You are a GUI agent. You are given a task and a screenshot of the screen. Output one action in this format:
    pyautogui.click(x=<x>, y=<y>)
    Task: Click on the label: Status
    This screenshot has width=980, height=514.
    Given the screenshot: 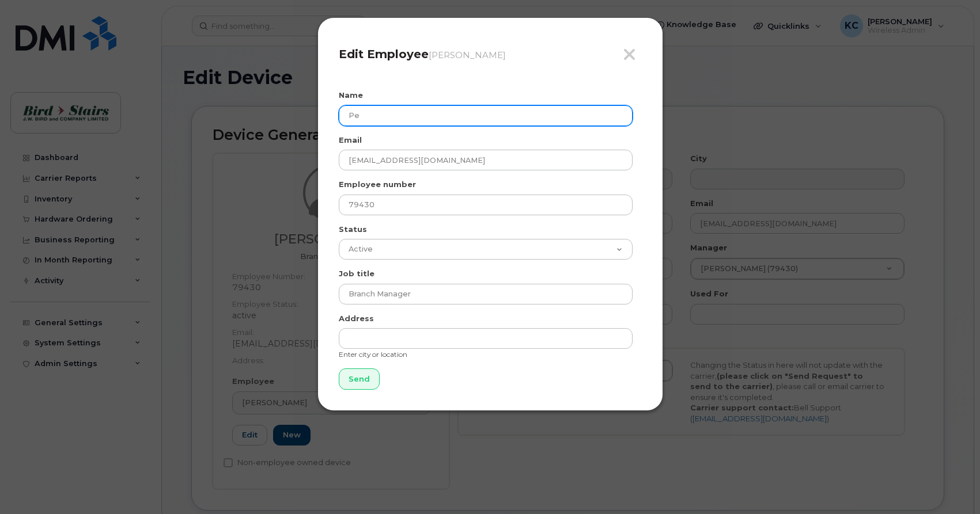 What is the action you would take?
    pyautogui.click(x=352, y=230)
    